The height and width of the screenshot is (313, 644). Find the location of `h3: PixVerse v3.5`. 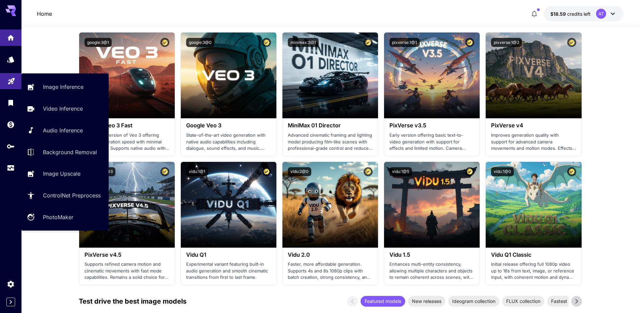

h3: PixVerse v3.5 is located at coordinates (432, 125).